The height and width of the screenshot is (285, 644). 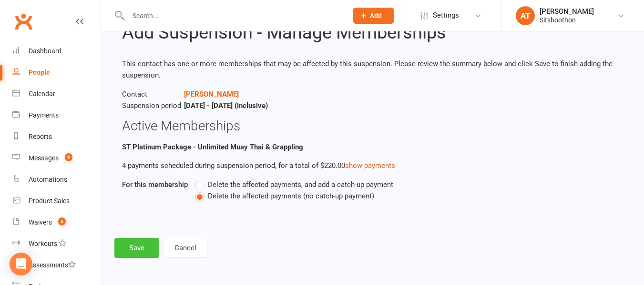 I want to click on div: Dashboard, so click(x=45, y=51).